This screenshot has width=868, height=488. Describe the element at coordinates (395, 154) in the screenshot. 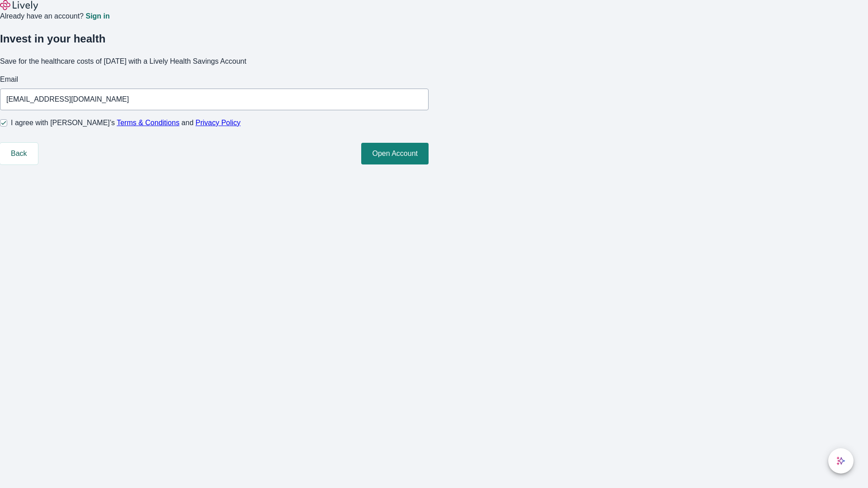

I see `button: Open Account` at that location.